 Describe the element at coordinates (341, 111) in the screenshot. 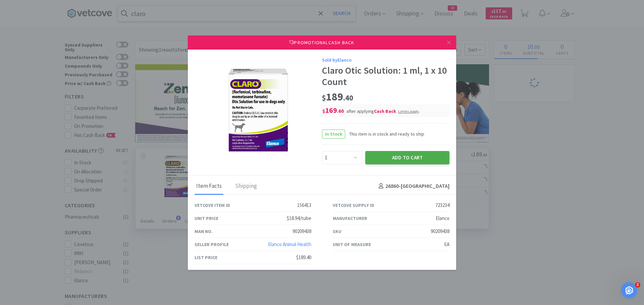

I see `span: . 60` at that location.